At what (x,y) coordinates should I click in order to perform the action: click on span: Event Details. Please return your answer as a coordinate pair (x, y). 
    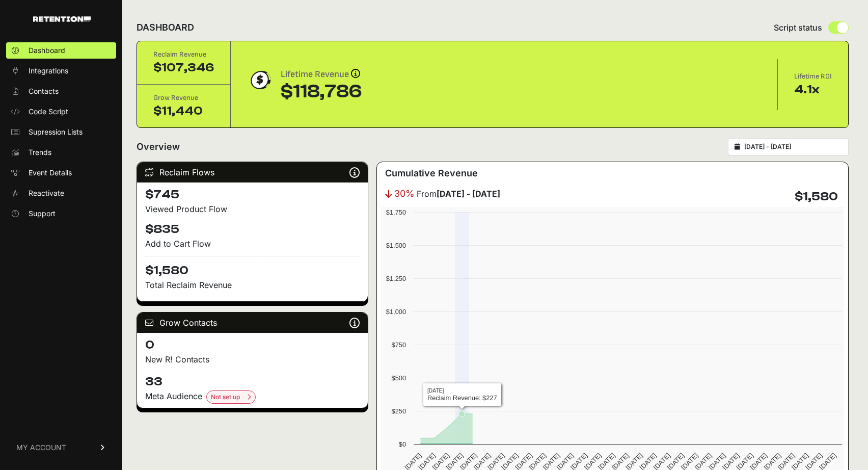
    Looking at the image, I should click on (50, 173).